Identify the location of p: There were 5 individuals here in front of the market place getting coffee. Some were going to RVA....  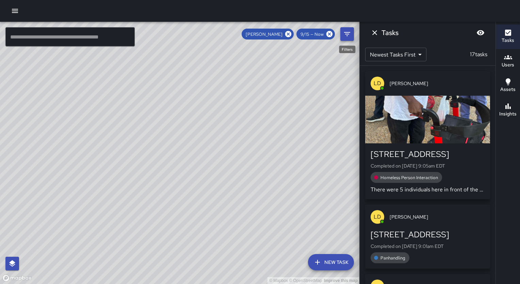
(428, 190).